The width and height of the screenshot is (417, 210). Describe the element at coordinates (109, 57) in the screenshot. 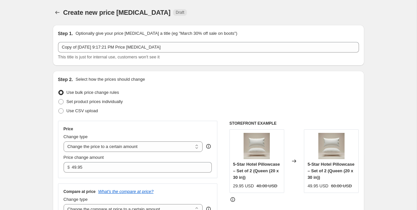

I see `span: This title is just for internal use, customers won't see it` at that location.